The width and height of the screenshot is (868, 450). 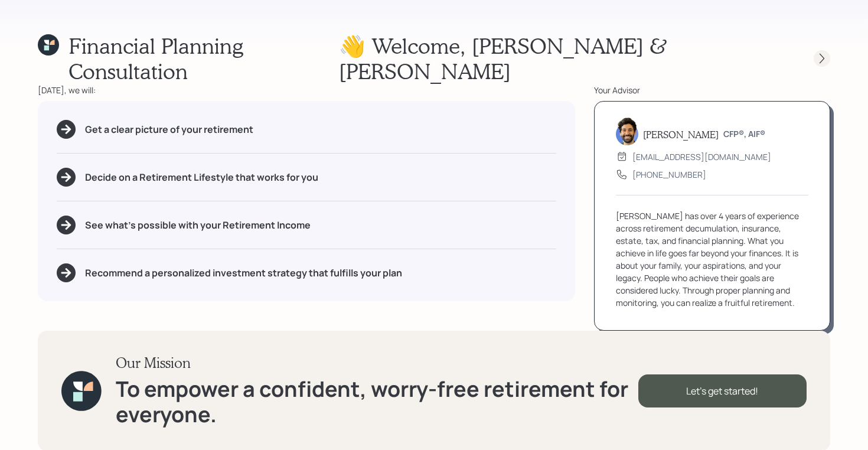 What do you see at coordinates (376, 363) in the screenshot?
I see `h3: Our Mission` at bounding box center [376, 363].